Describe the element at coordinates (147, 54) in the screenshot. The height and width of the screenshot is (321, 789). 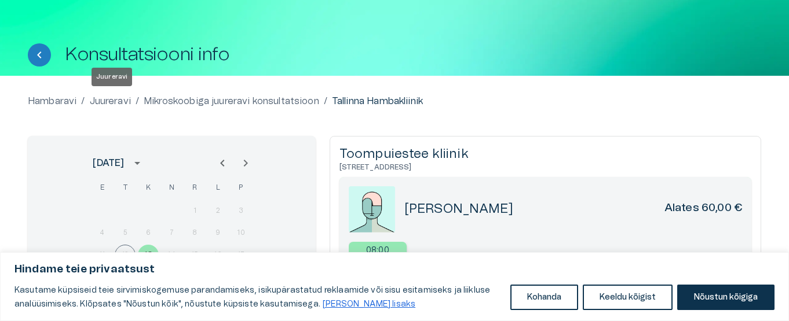
I see `h1: Konsultatsiooni info` at that location.